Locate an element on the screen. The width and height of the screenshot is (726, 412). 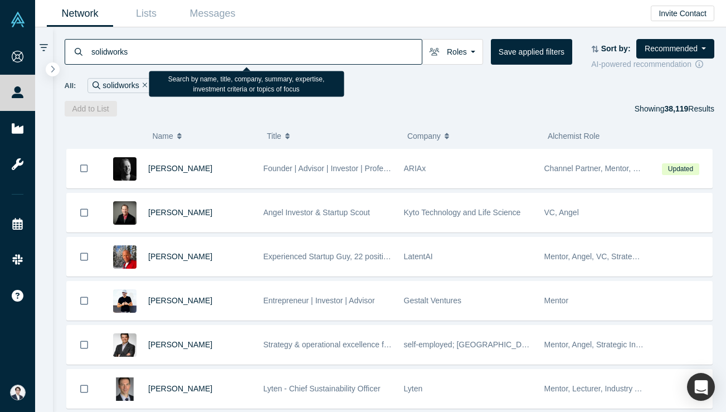
span: ARIAx is located at coordinates (415, 168).